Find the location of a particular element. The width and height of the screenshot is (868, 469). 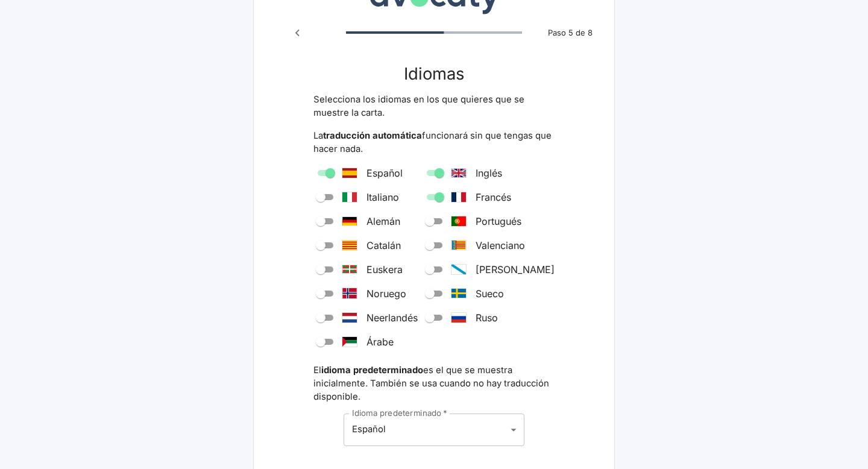

span: Noruego is located at coordinates (387, 293).